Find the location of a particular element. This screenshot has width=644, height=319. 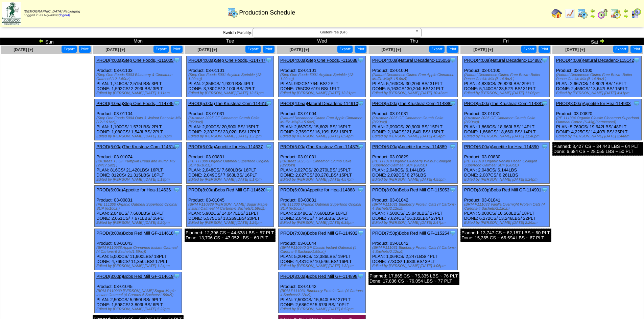

div: Product: 03-01045 PLAN: 2,500CS / 5,950LBS / 9PLT DONE: 1,598CS / 3,803LBS / 6PLT is located at coordinates (138, 293).